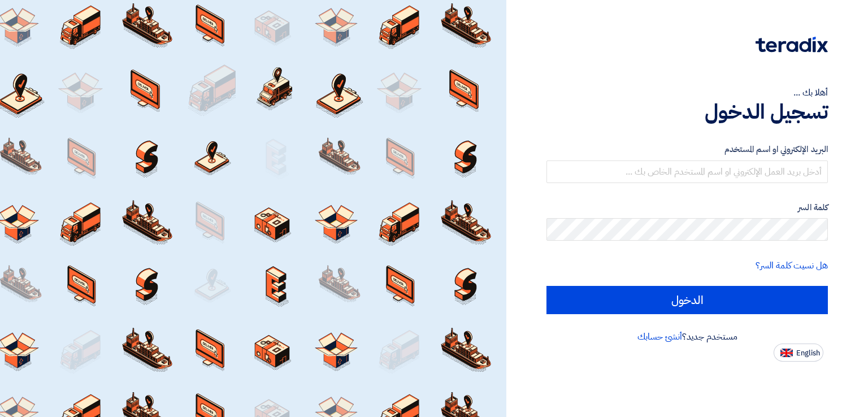  Describe the element at coordinates (791, 45) in the screenshot. I see `img: Teradix logo` at that location.